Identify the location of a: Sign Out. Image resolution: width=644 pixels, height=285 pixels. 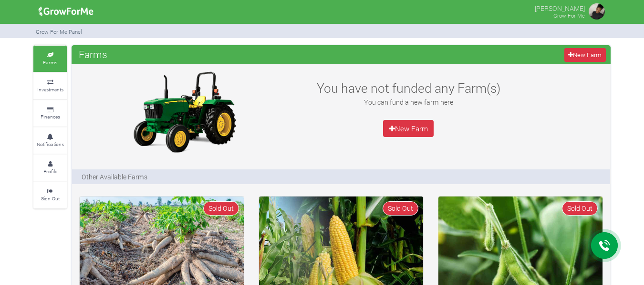
(50, 195).